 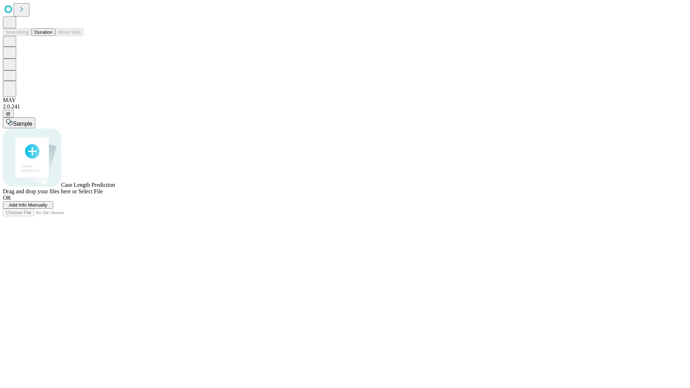 I want to click on span: Case Length Prediction, so click(x=88, y=185).